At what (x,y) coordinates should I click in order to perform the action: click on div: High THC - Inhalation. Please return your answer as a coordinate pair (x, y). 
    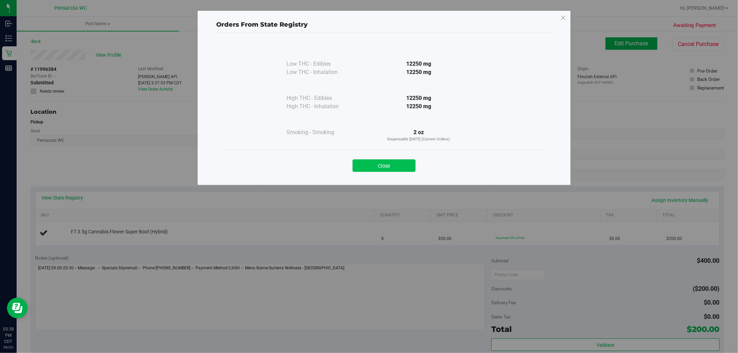
    Looking at the image, I should click on (321, 107).